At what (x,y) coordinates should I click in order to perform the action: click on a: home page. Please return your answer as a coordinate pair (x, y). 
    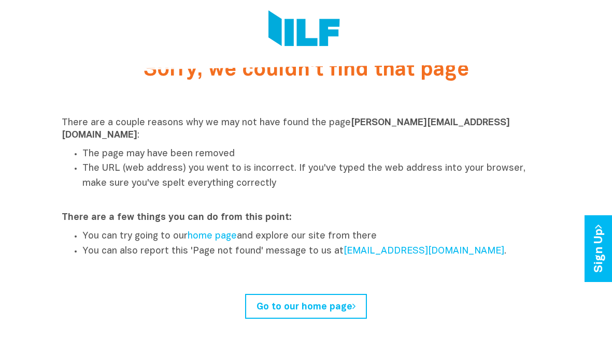
    Looking at the image, I should click on (212, 236).